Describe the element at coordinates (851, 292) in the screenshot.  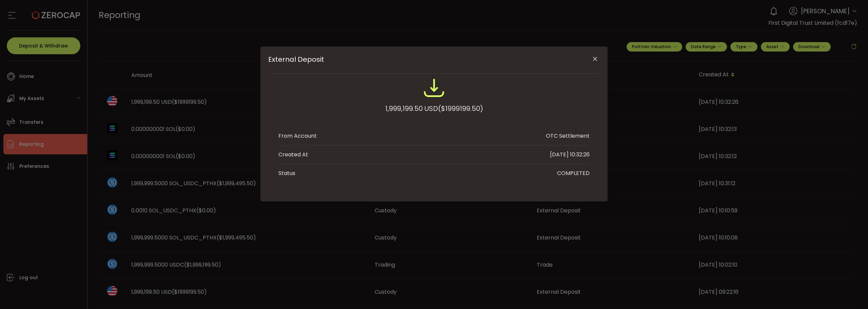
I see `div: Chat Widget` at that location.